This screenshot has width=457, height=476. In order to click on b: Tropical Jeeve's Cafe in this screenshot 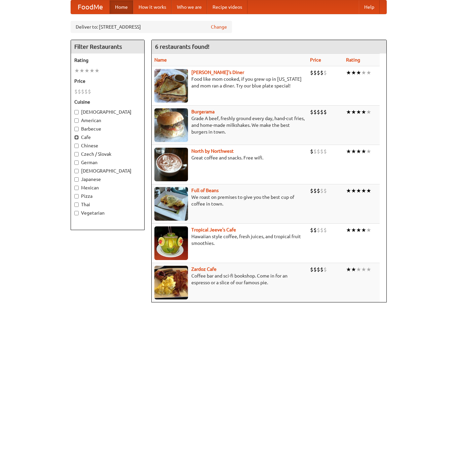, I will do `click(214, 230)`.